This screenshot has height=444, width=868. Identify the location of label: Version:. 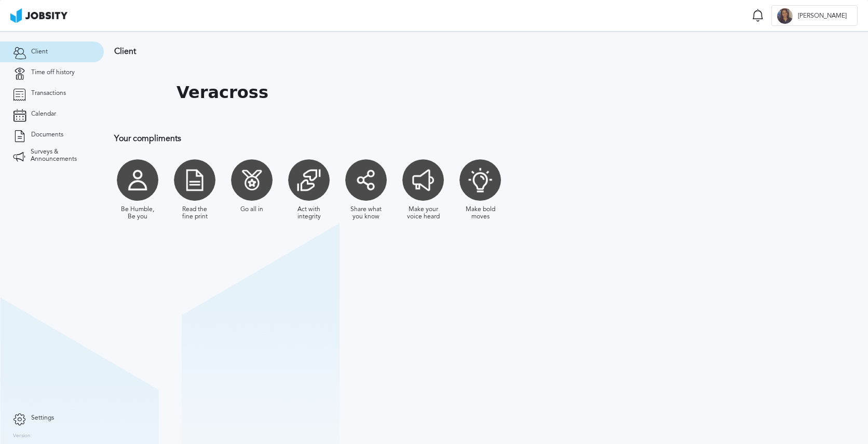
(22, 437).